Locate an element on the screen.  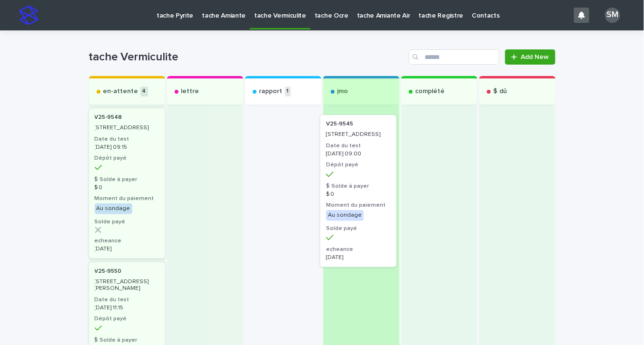
input: Search is located at coordinates (454, 57).